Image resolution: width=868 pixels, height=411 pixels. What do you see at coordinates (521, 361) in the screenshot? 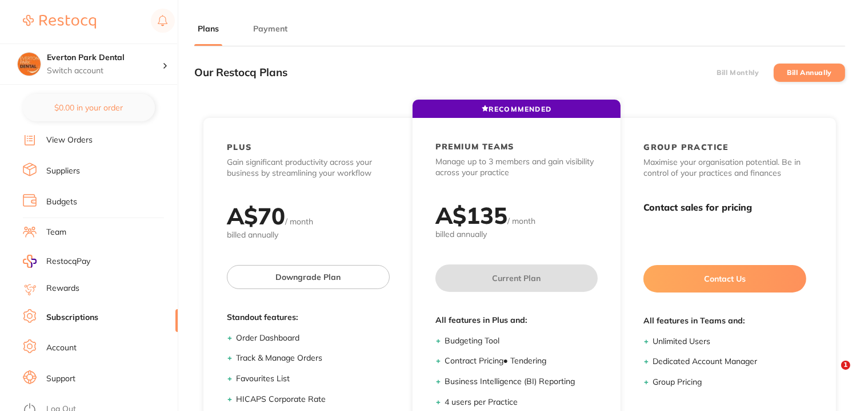
I see `li: Contract Pricing ● Tendering` at bounding box center [521, 361].